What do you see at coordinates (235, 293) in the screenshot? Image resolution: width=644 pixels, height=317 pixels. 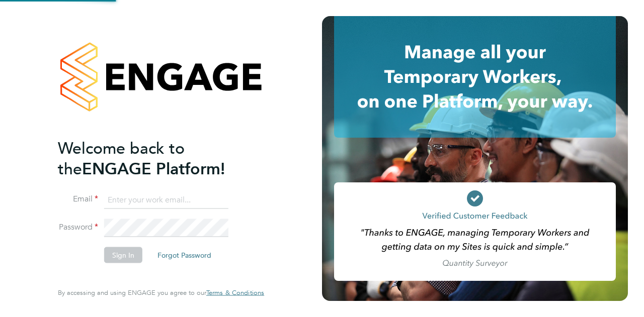 I see `a: Terms & Conditions` at bounding box center [235, 293].